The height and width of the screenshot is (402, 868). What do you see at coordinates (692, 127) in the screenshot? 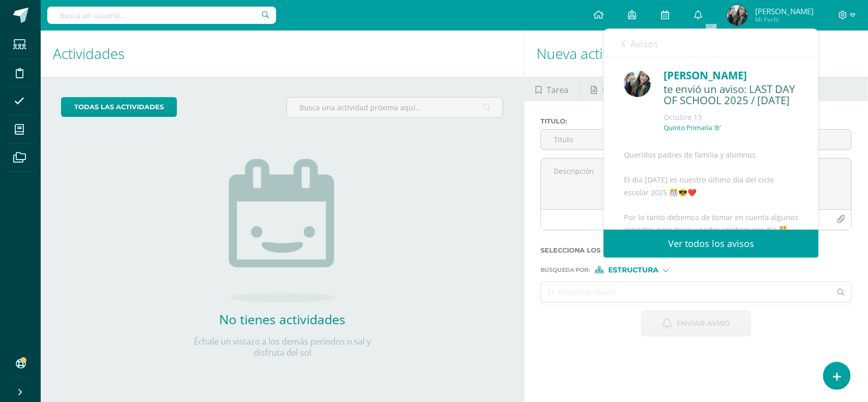
I see `p: Quinto Primaria 'B'` at bounding box center [692, 127].